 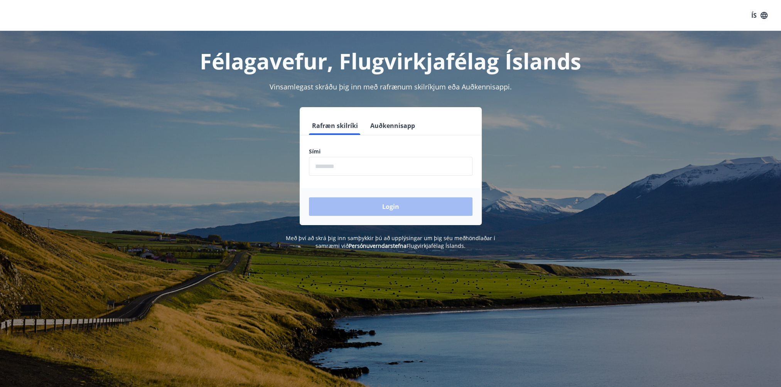 What do you see at coordinates (377, 246) in the screenshot?
I see `a: Persónuverndarstefna` at bounding box center [377, 246].